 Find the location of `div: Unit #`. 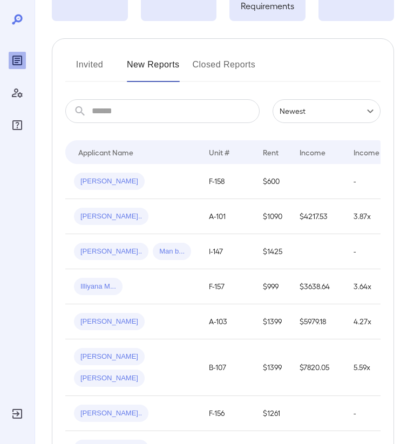

div: Unit # is located at coordinates (219, 152).